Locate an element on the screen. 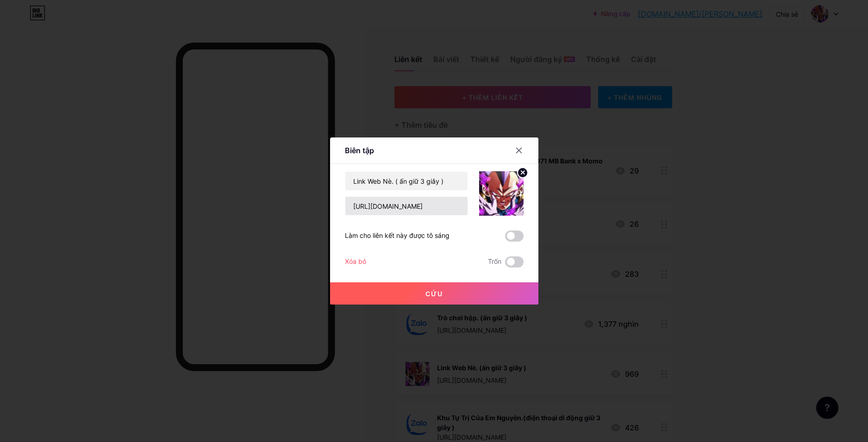  img: liên kết_hình thu nhỏ is located at coordinates (501, 193).